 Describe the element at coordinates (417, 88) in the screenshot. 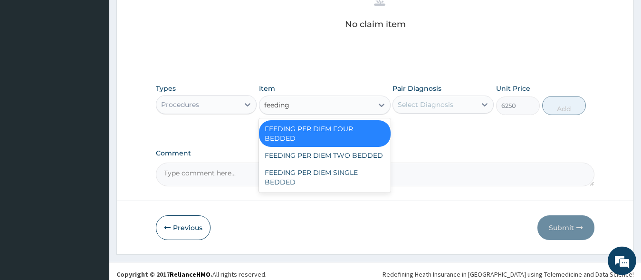

I see `label: Pair Diagnosis` at that location.